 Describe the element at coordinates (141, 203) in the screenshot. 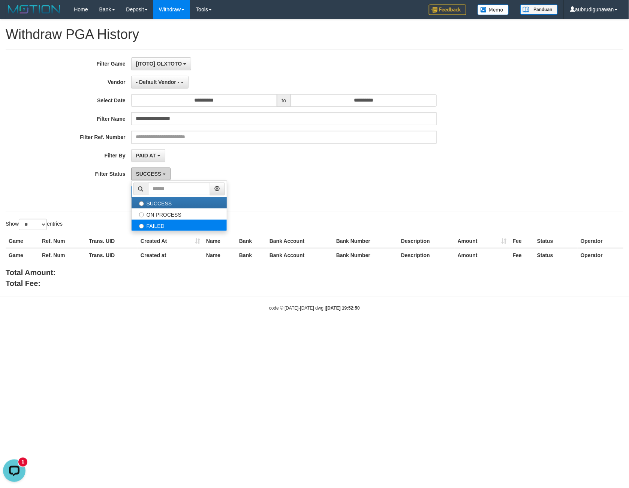

I see `input: SUCCESS` at that location.